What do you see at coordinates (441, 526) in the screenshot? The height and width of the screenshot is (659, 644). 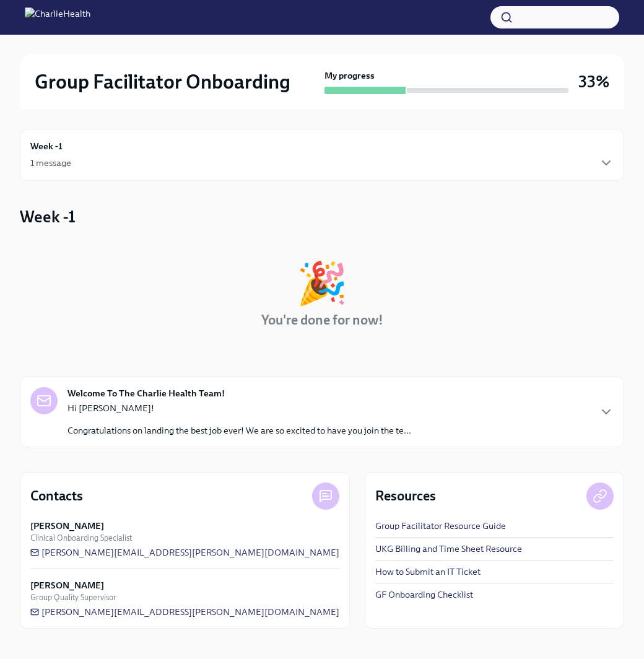 I see `a: Group Facilitator Resource Guide` at bounding box center [441, 526].